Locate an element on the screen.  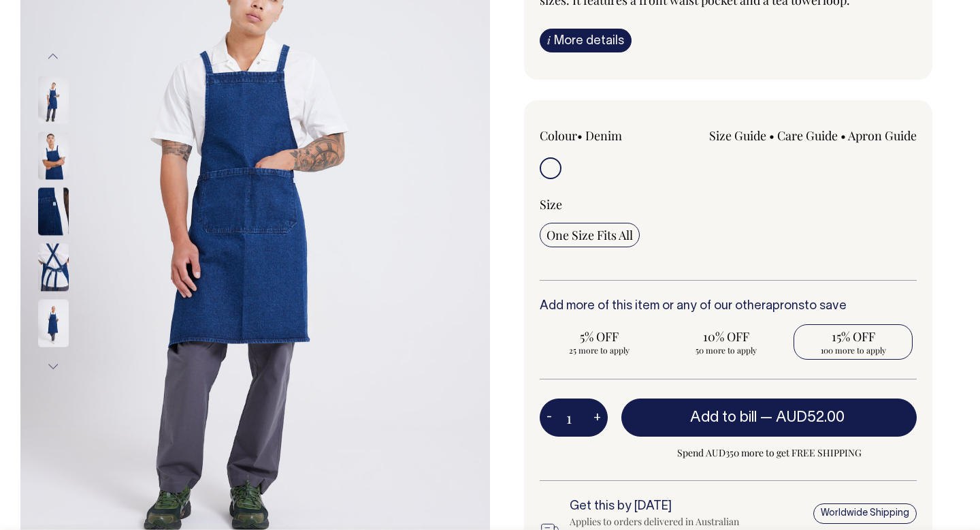
a: Care Guide is located at coordinates (807, 136).